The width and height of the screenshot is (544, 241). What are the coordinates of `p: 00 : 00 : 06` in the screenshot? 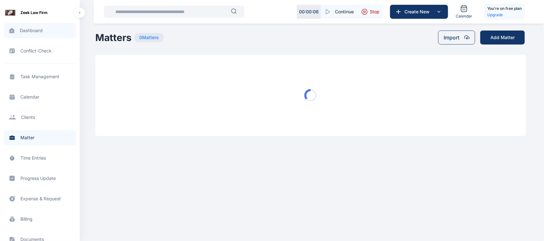 It's located at (309, 12).